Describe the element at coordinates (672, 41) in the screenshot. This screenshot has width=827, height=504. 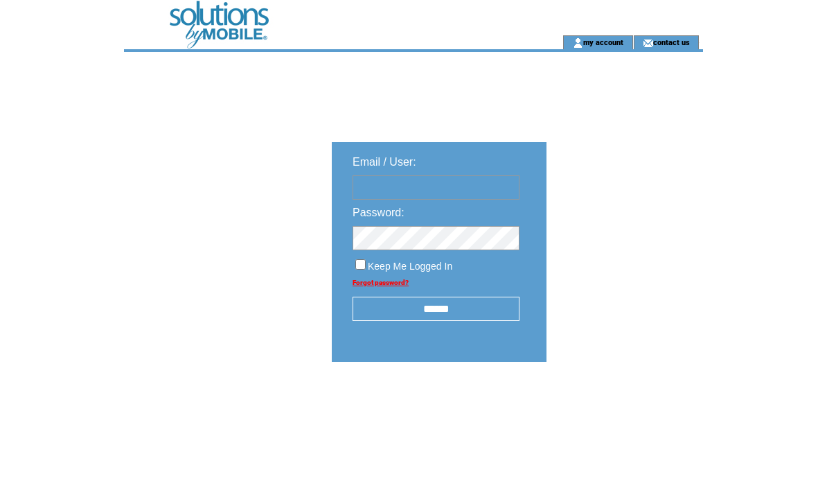
I see `a: contact us` at that location.